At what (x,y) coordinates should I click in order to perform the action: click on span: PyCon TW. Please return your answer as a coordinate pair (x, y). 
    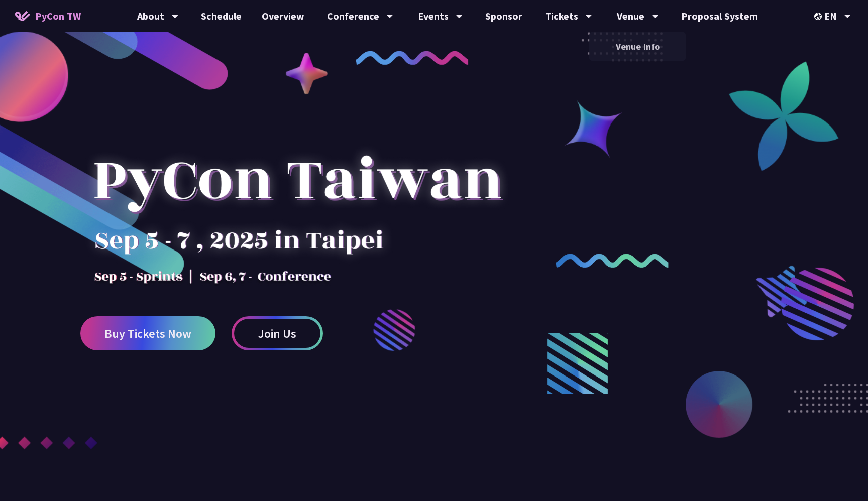
    Looking at the image, I should click on (58, 16).